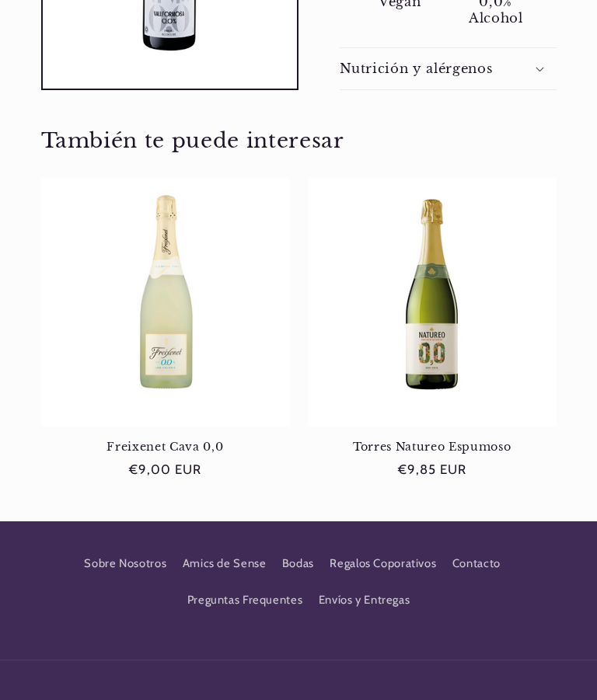  What do you see at coordinates (298, 564) in the screenshot?
I see `a: Bodas` at bounding box center [298, 564].